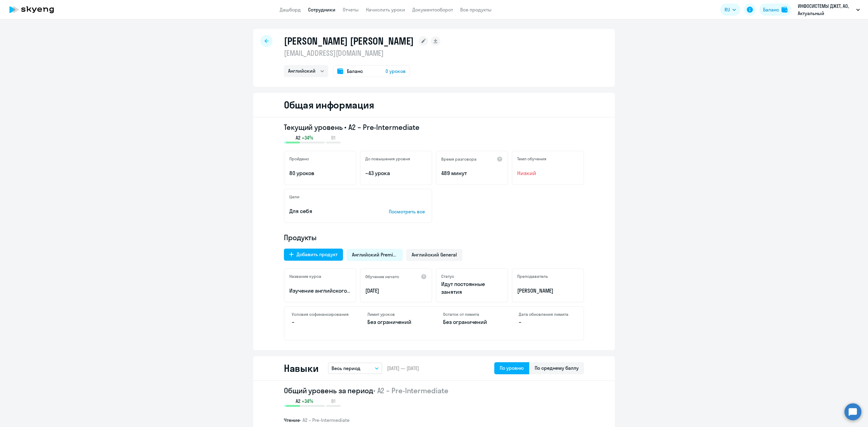 The image size is (868, 427). Describe the element at coordinates (294, 197) in the screenshot. I see `h5: Цели` at that location.